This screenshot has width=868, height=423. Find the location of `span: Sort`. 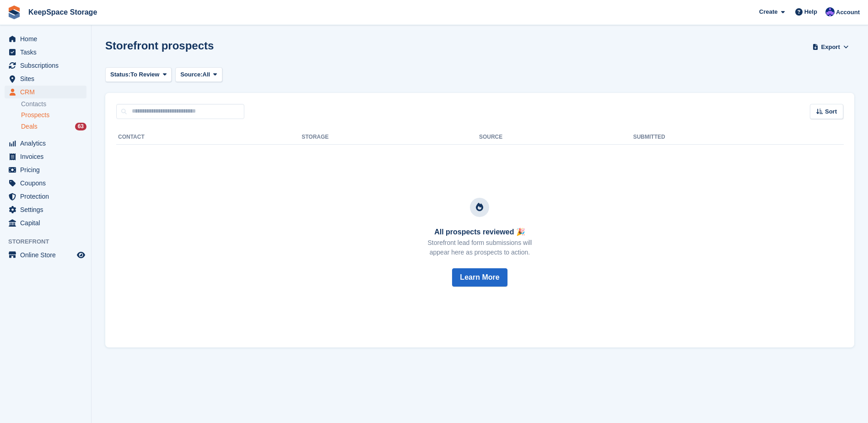

span: Sort is located at coordinates (831, 111).